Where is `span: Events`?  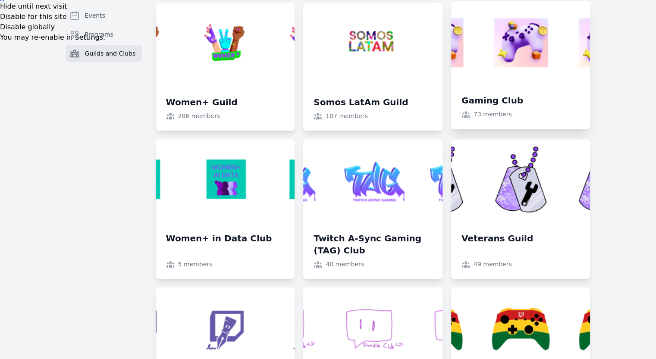
span: Events is located at coordinates (95, 16).